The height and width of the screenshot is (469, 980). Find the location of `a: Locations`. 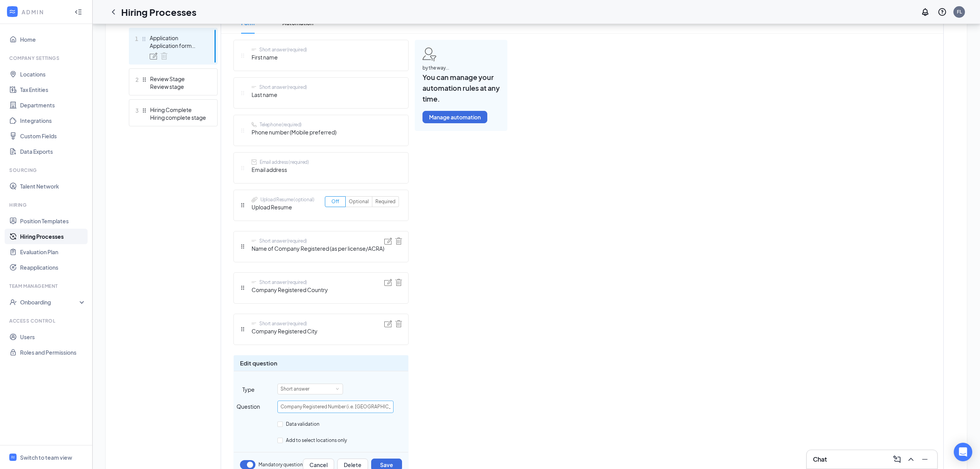

a: Locations is located at coordinates (53, 74).